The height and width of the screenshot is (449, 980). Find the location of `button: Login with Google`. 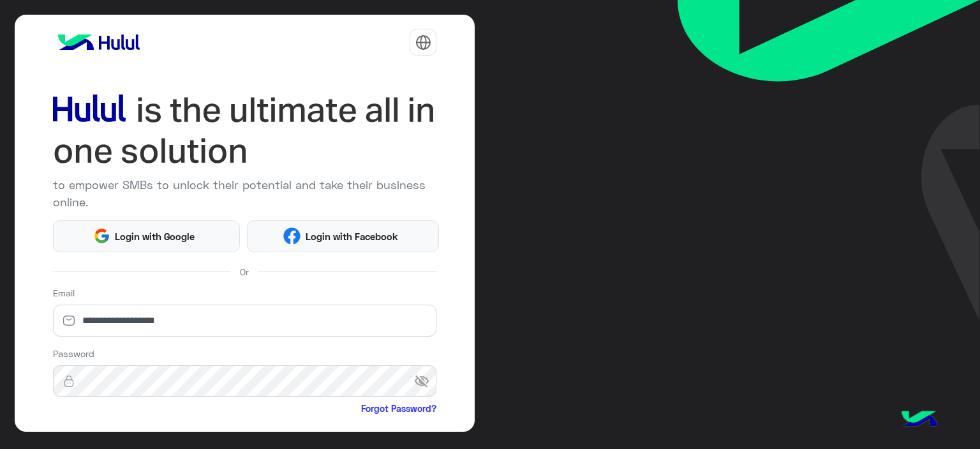

button: Login with Google is located at coordinates (146, 236).